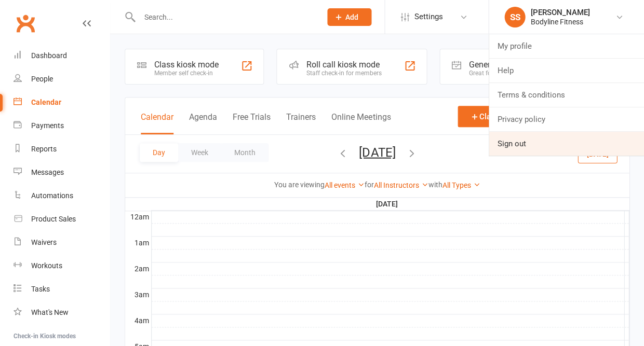  Describe the element at coordinates (566, 144) in the screenshot. I see `a: Sign out` at that location.